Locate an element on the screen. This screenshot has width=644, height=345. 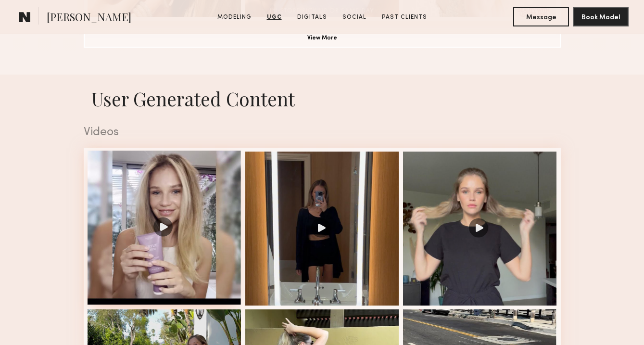
button: Message is located at coordinates (541, 17).